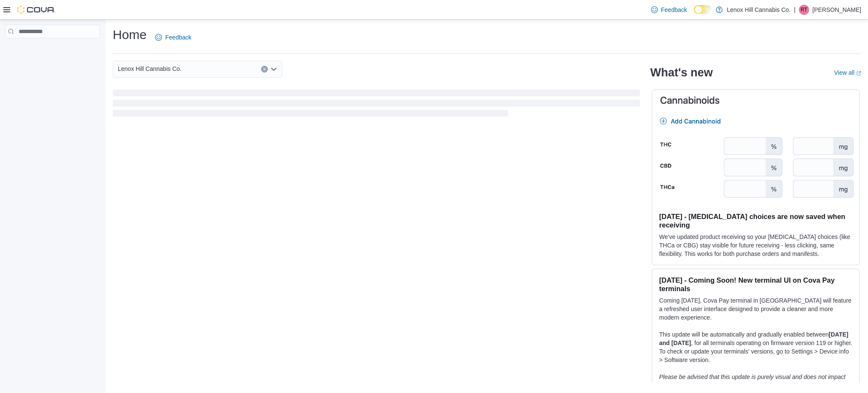 The image size is (868, 393). What do you see at coordinates (756, 347) in the screenshot?
I see `p: This update will be automatically and gradually enabled between , for all terminals operating on ...` at bounding box center [756, 347].